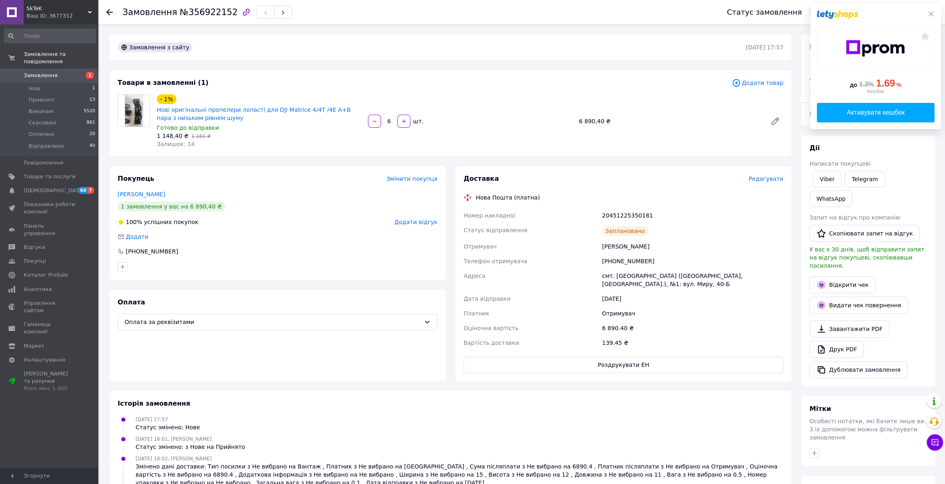 The width and height of the screenshot is (945, 484). What do you see at coordinates (766, 179) in the screenshot?
I see `span: Редагувати` at bounding box center [766, 179].